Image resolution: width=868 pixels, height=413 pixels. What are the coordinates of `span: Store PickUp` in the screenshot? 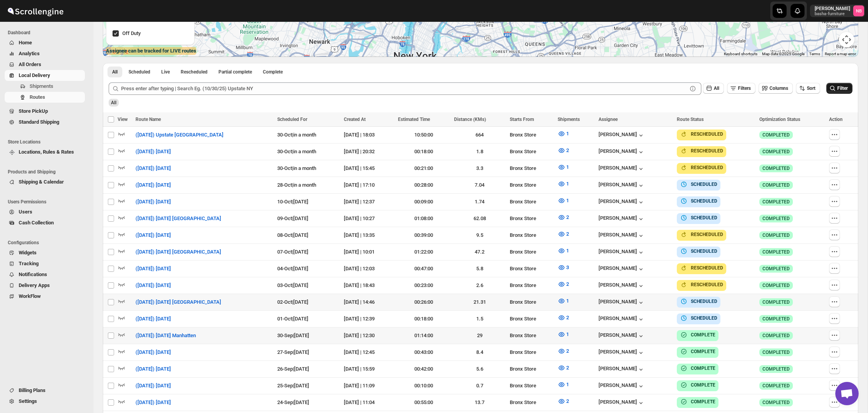 It's located at (33, 111).